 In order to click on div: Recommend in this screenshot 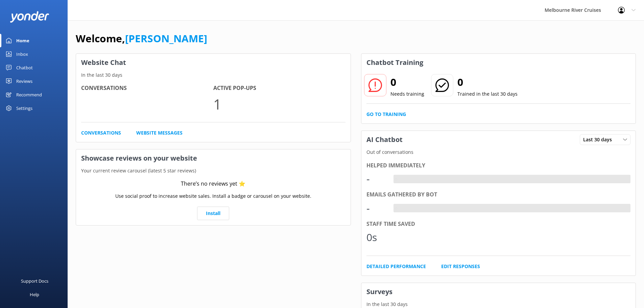, I will do `click(29, 95)`.